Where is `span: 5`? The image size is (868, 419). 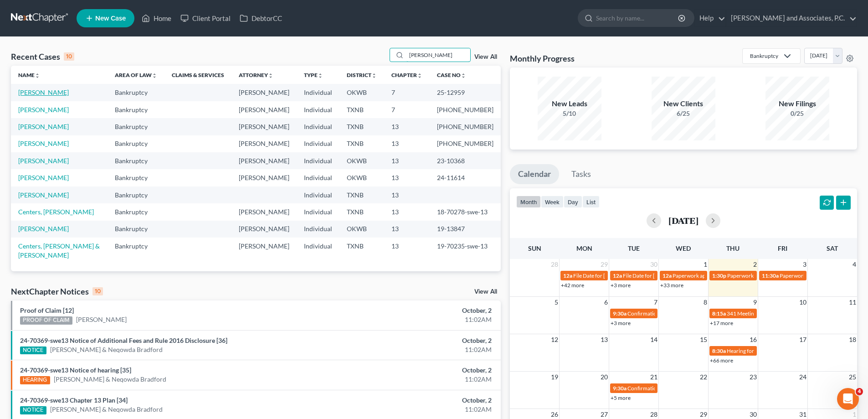 span: 5 is located at coordinates (556, 302).